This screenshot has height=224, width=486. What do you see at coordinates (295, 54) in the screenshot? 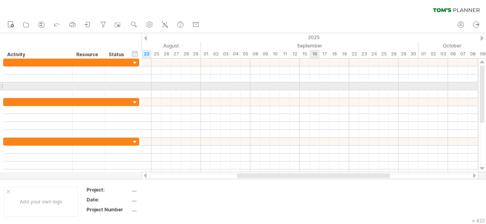
I see `div: Friday, 12 September 2025` at bounding box center [295, 54].